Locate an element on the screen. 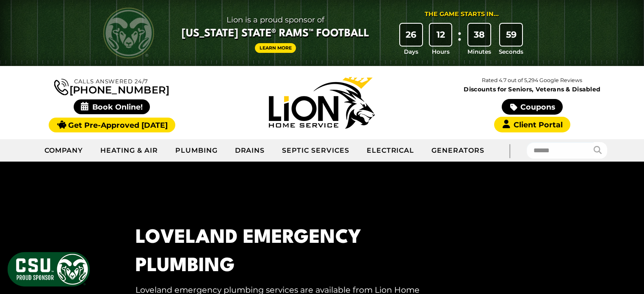  p: Rated 4.7 out of 5,294 Google Reviews is located at coordinates (532, 80).